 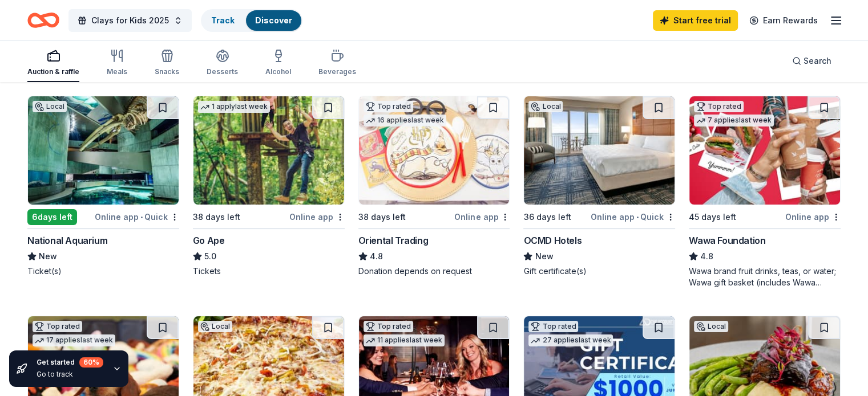 What do you see at coordinates (222, 20) in the screenshot?
I see `a: Track` at bounding box center [222, 20].